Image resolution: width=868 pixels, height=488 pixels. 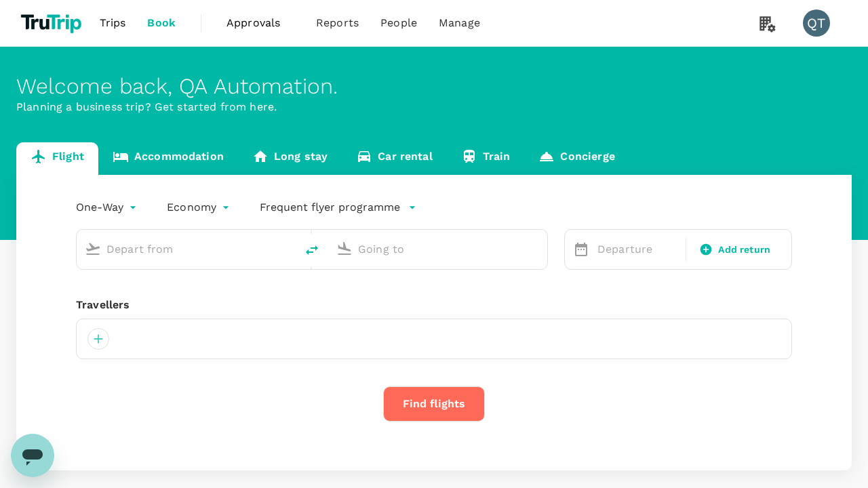 What do you see at coordinates (395, 159) in the screenshot?
I see `a: Car rental` at bounding box center [395, 159].